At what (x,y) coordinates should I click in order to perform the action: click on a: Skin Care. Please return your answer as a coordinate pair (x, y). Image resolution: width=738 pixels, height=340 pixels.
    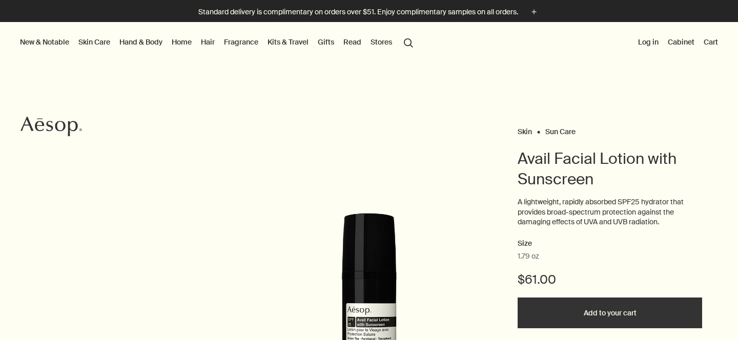
    Looking at the image, I should click on (94, 42).